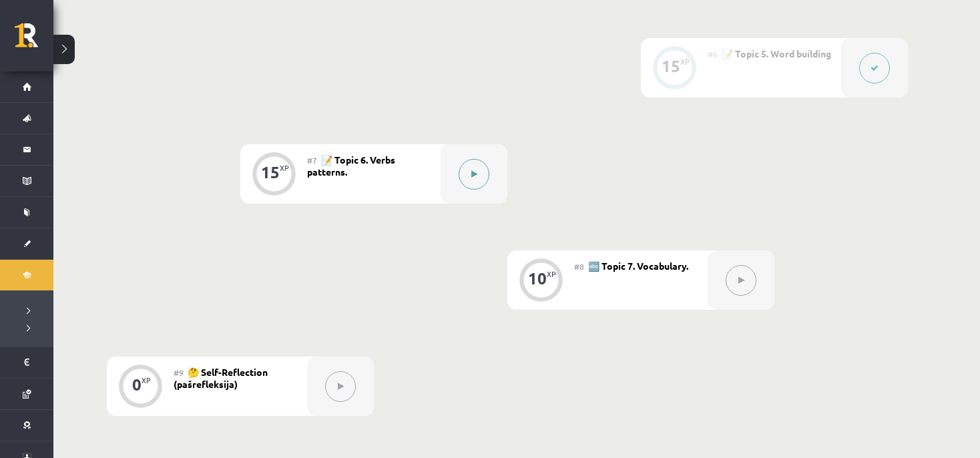 Image resolution: width=980 pixels, height=458 pixels. I want to click on div: 0, so click(137, 384).